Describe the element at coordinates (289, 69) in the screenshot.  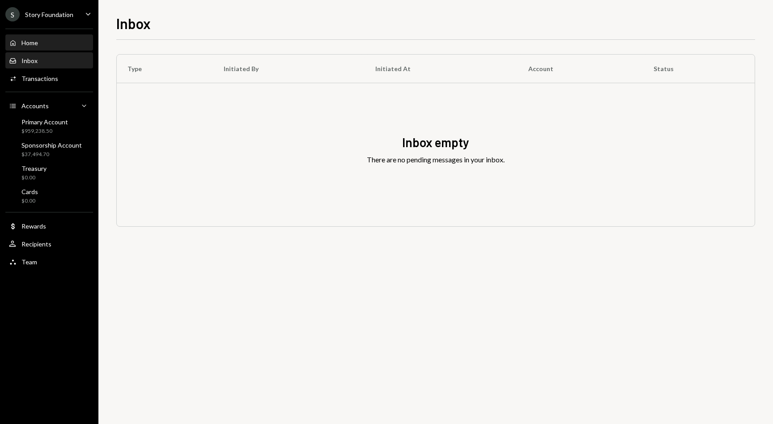
I see `th: Initiated By` at that location.